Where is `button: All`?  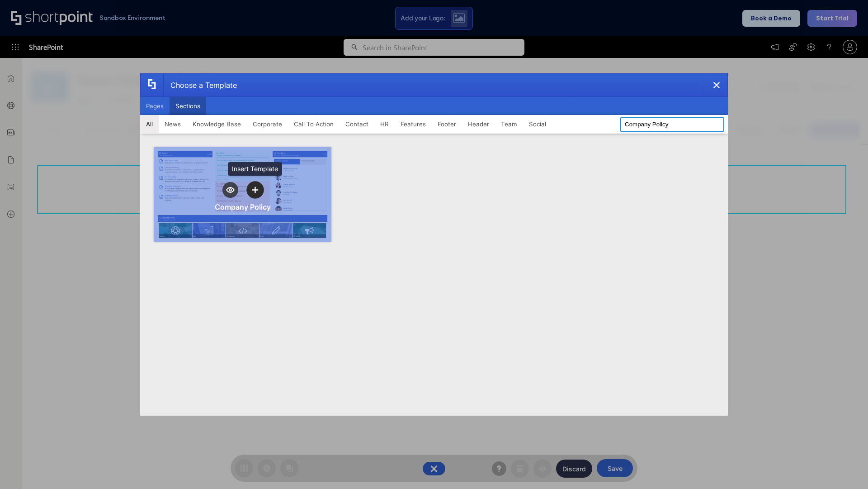
button: All is located at coordinates (149, 124).